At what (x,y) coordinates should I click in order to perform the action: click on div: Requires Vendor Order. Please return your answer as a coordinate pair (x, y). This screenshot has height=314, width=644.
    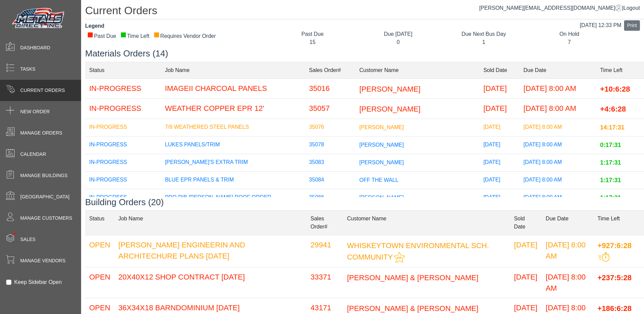
    Looking at the image, I should click on (185, 36).